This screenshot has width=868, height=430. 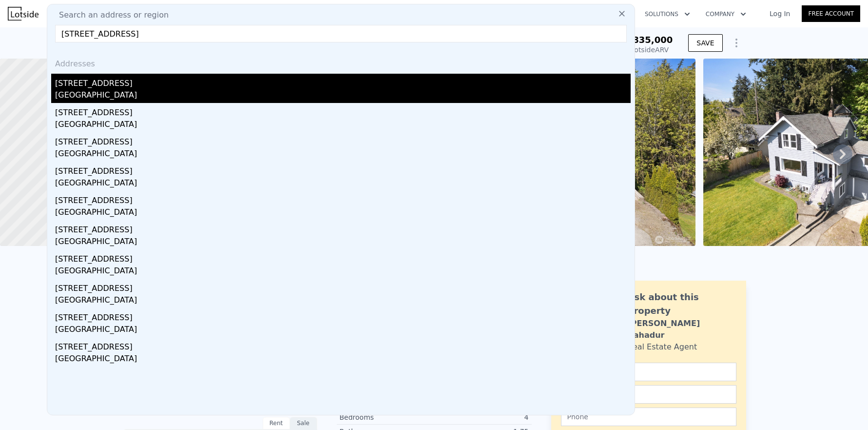 What do you see at coordinates (110, 15) in the screenshot?
I see `span: Search an address or region` at bounding box center [110, 15].